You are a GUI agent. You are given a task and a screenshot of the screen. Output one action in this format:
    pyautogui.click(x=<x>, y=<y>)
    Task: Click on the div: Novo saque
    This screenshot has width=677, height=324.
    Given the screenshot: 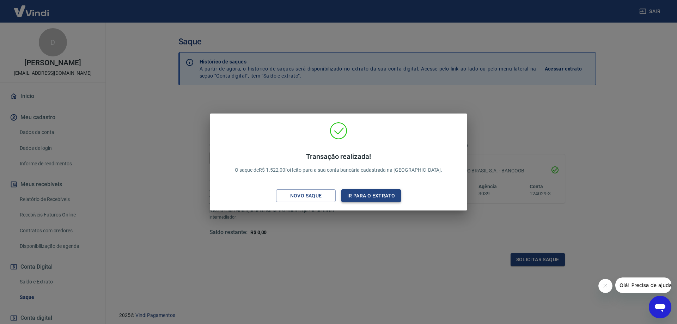 What is the action you would take?
    pyautogui.click(x=306, y=196)
    